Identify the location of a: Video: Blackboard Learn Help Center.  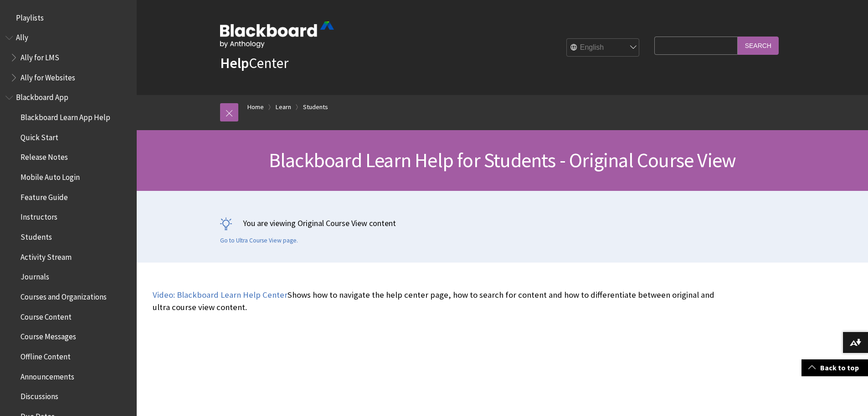
(220, 295).